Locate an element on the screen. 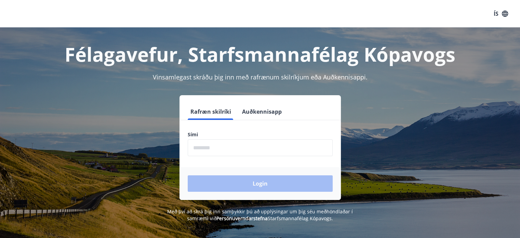  button: ÍS is located at coordinates (501, 14).